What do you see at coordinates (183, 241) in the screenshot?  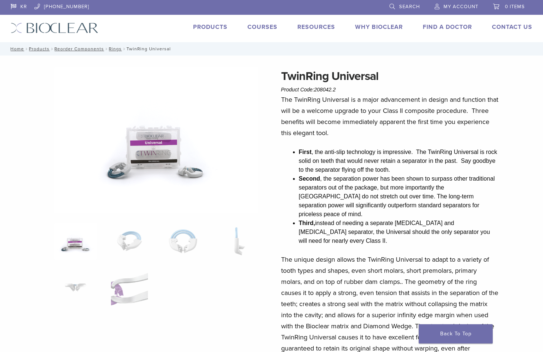 I see `img: TwinRing Universal - Image 3` at bounding box center [183, 241].